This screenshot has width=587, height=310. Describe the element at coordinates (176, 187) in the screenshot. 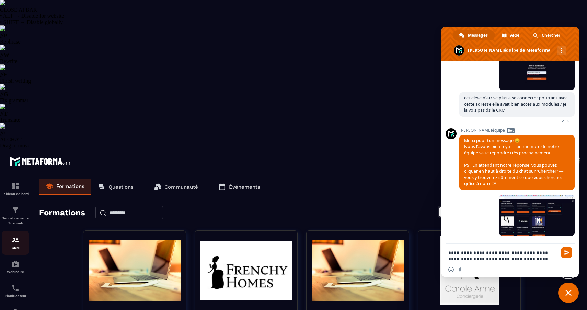

I see `a: Communauté` at that location.